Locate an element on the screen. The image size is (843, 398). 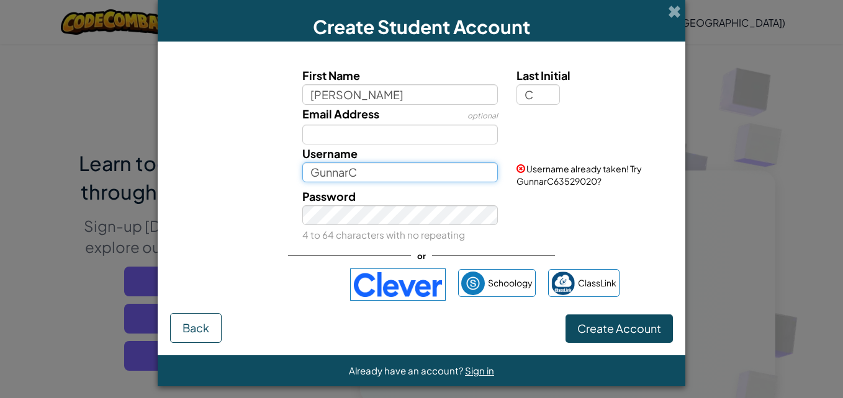
img: clever-logo-blue.png is located at coordinates (398, 285).